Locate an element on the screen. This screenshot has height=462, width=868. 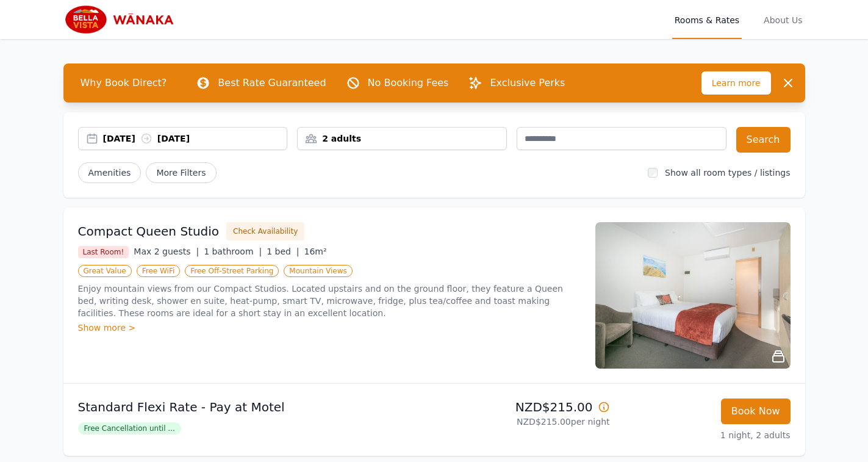
span: Mountain Views is located at coordinates (318, 271).